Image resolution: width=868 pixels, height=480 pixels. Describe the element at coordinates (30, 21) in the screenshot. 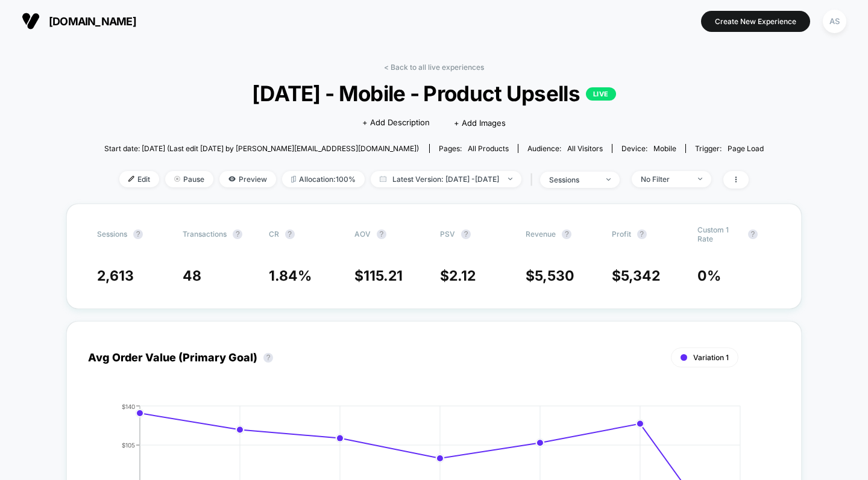

I see `img: Visually logo` at that location.